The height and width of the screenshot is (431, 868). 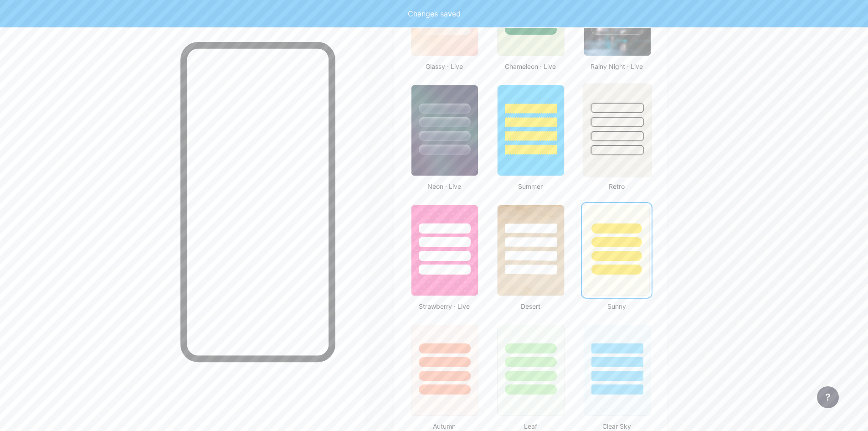 I want to click on div: Retro, so click(x=616, y=186).